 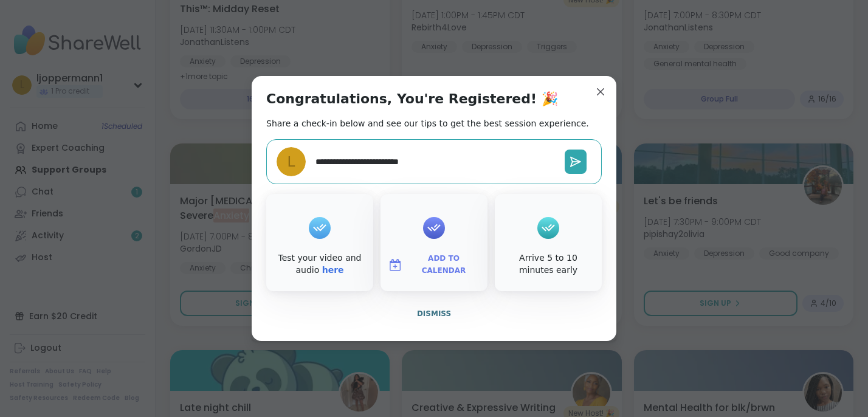 I want to click on button: Dismiss, so click(x=434, y=313).